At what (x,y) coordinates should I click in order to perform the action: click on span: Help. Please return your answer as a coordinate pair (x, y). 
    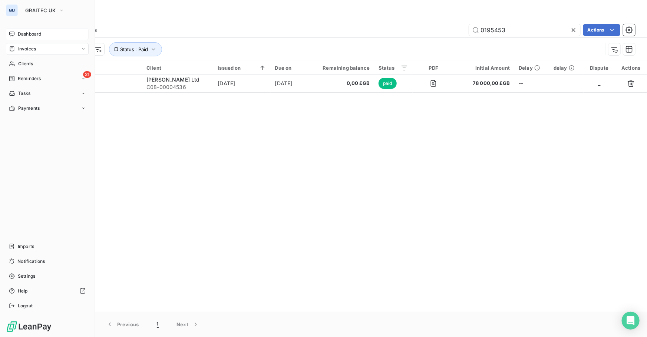
    Looking at the image, I should click on (23, 291).